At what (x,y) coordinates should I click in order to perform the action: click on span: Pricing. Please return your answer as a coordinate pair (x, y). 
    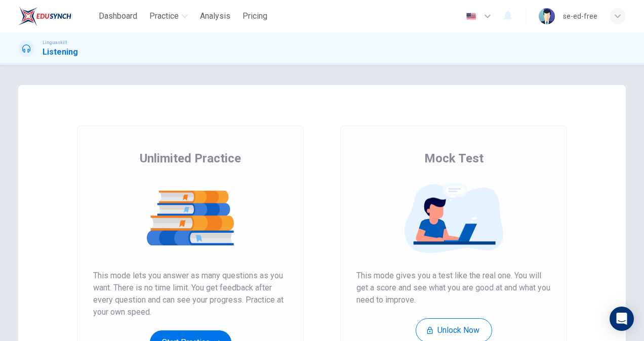
    Looking at the image, I should click on (255, 16).